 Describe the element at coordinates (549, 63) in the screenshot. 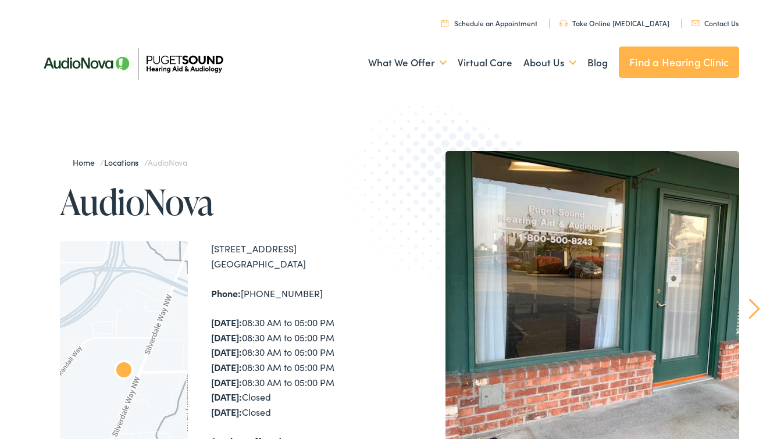

I see `a: About Us` at that location.